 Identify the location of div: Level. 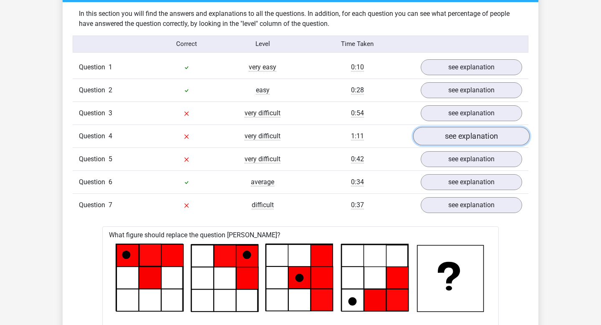
(262, 44).